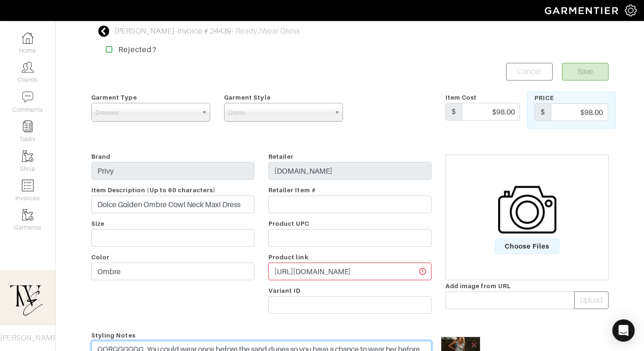 Image resolution: width=644 pixels, height=351 pixels. Describe the element at coordinates (114, 98) in the screenshot. I see `span: Garment Type` at that location.